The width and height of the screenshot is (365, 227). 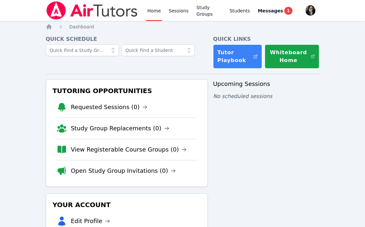 What do you see at coordinates (182, 27) in the screenshot?
I see `nav: Breadcrumb` at bounding box center [182, 27].